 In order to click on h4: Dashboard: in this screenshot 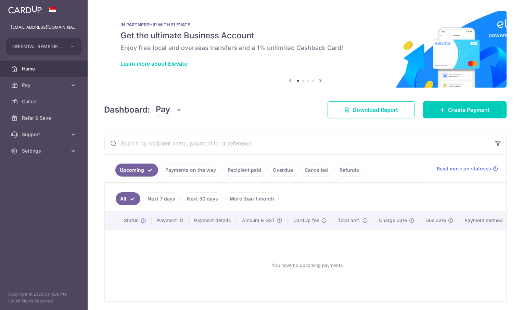, I will do `click(127, 110)`.